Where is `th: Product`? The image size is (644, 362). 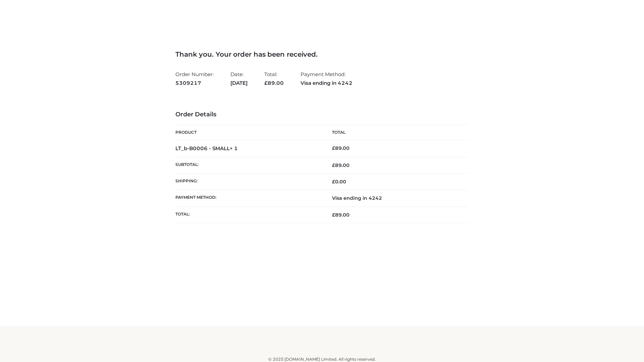
th: Product is located at coordinates (248, 132).